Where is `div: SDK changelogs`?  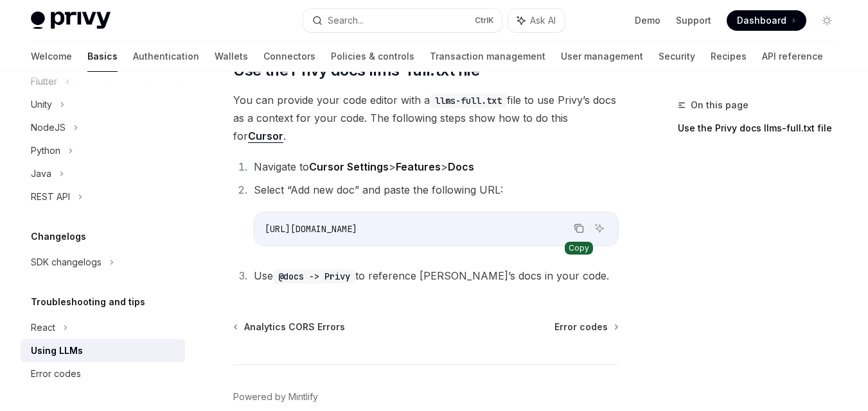
div: SDK changelogs is located at coordinates (66, 263).